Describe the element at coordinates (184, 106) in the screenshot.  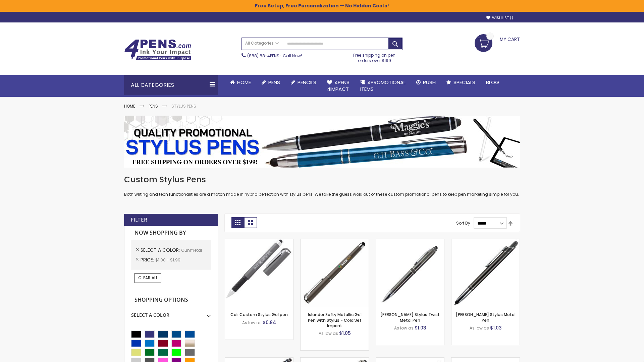
I see `strong: Stylus Pens` at that location.